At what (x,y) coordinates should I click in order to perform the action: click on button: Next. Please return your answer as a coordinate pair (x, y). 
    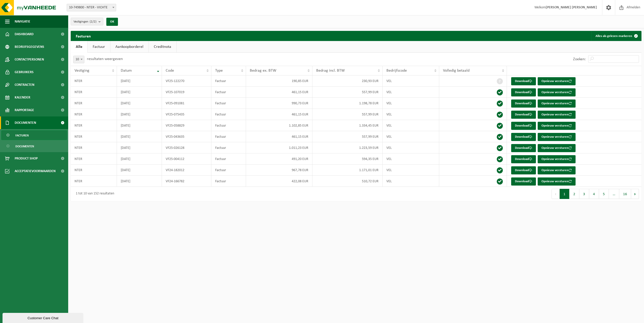
    Looking at the image, I should click on (635, 194).